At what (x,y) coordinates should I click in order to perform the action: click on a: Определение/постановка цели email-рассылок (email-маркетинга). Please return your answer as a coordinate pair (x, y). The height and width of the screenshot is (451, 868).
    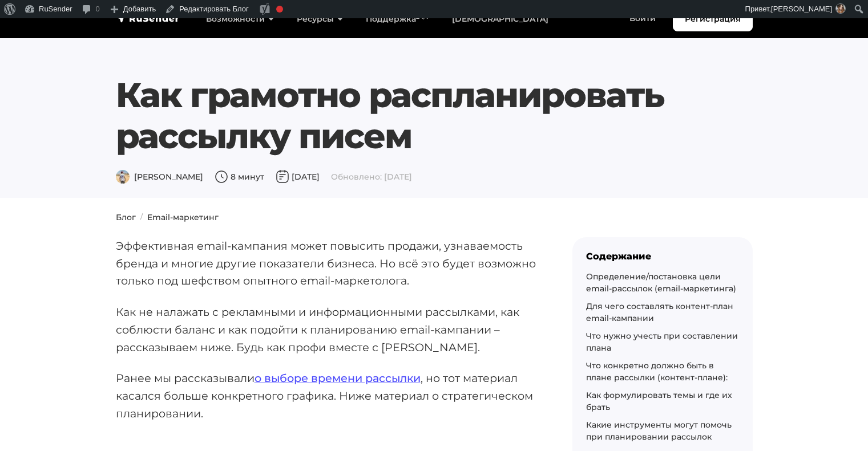
    Looking at the image, I should click on (661, 282).